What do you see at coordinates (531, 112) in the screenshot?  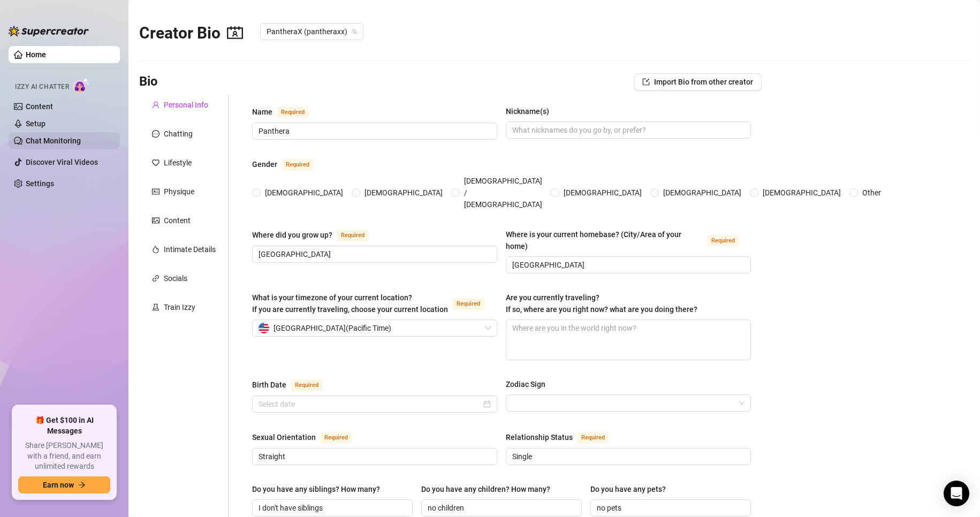 I see `label: Nickname(s)` at bounding box center [531, 112].